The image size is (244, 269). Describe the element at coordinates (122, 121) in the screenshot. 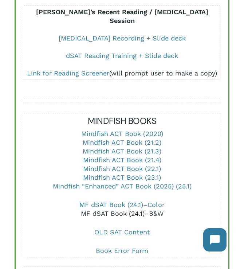

I see `h5: MINDFISH BOOKS` at that location.